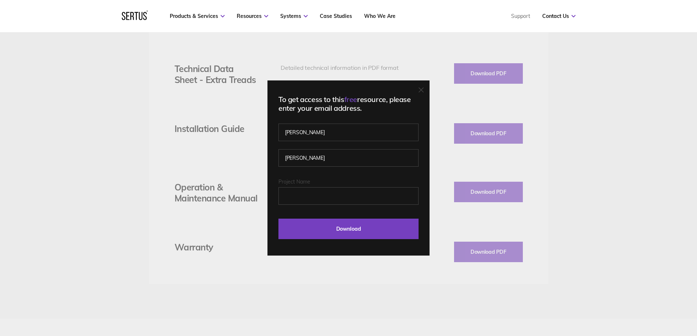  Describe the element at coordinates (380, 16) in the screenshot. I see `a: Who We Are` at that location.